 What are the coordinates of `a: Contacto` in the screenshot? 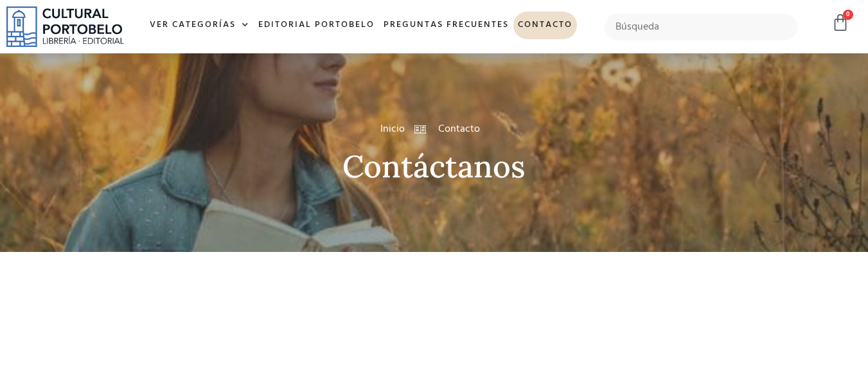 It's located at (545, 25).